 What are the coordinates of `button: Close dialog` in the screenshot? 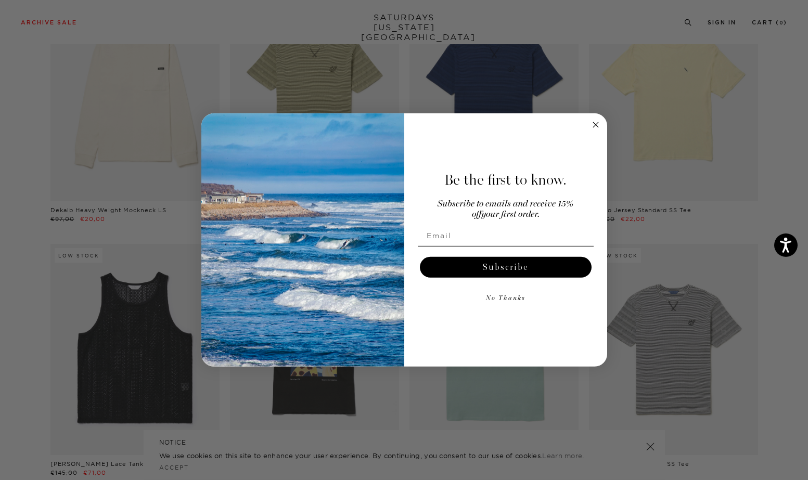 It's located at (596, 125).